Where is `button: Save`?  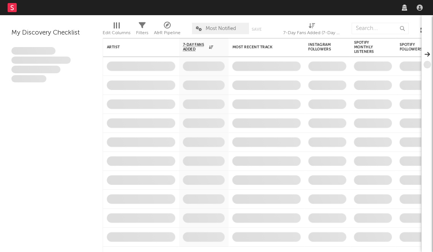
button: Save is located at coordinates (257, 29).